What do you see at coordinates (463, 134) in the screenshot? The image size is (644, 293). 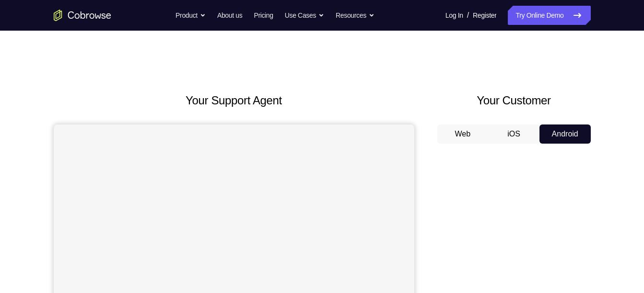 I see `button: Web` at bounding box center [463, 134].